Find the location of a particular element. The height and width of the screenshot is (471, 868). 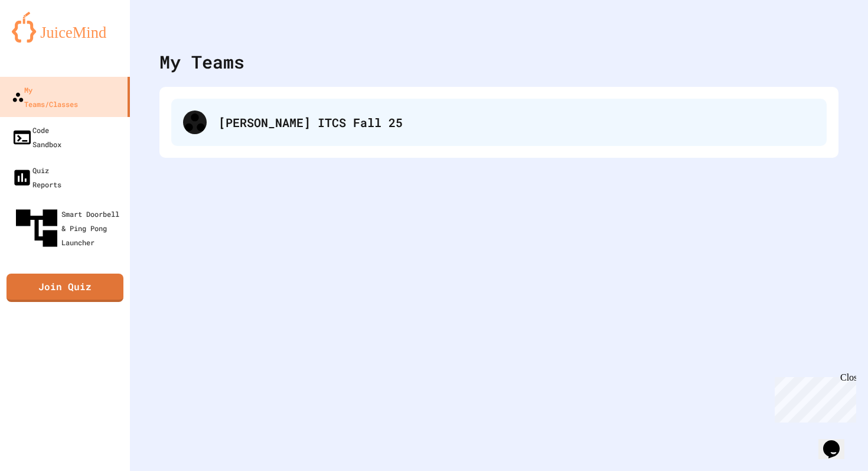

div: Chat with us now!Close is located at coordinates (43, 39).